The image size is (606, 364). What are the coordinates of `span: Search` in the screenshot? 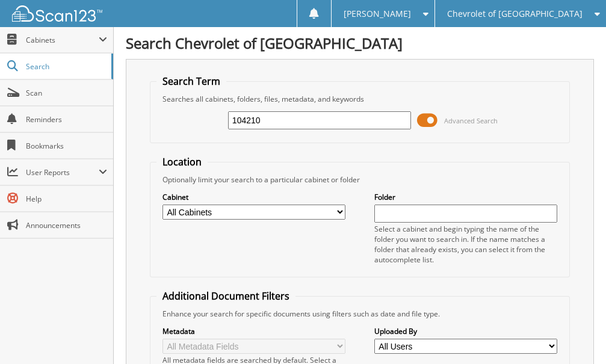 It's located at (65, 66).